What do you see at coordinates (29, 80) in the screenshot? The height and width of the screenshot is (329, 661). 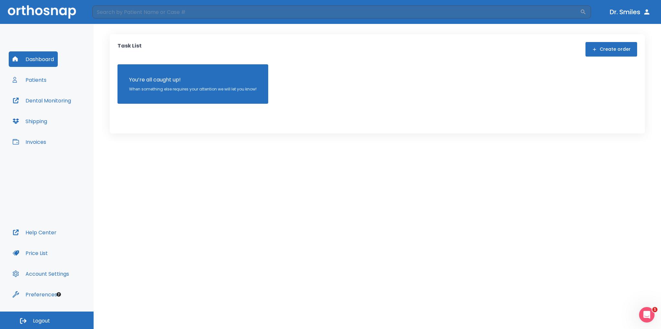 I see `a: Patients` at bounding box center [29, 80].